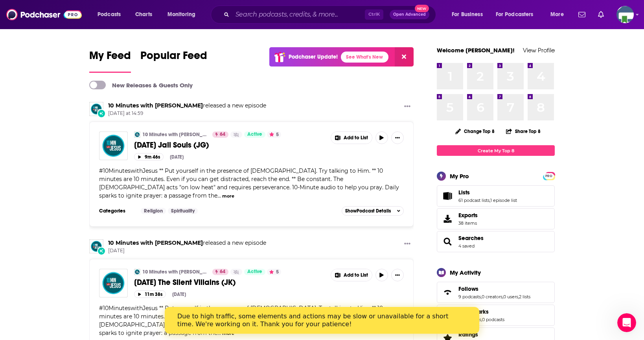 The width and height of the screenshot is (644, 340). What do you see at coordinates (523, 131) in the screenshot?
I see `button: Share Top 8` at bounding box center [523, 131].